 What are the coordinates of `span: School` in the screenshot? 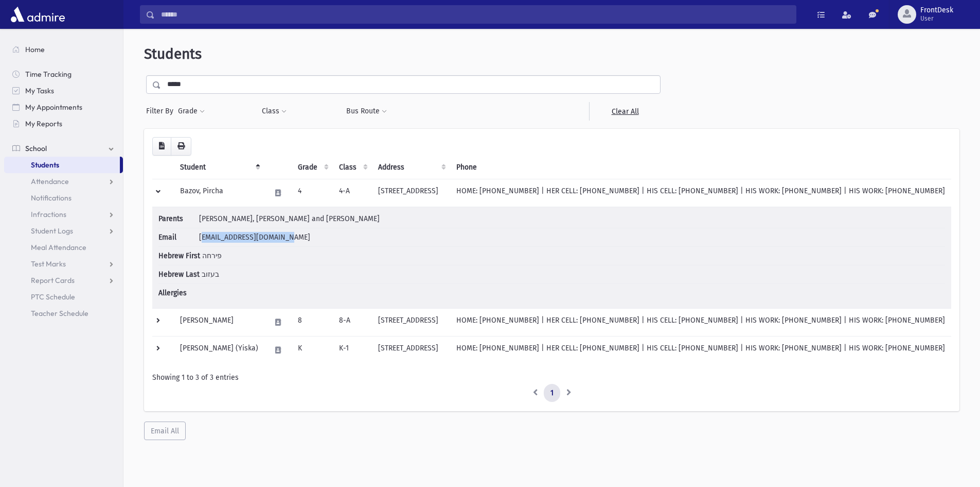 It's located at (36, 149).